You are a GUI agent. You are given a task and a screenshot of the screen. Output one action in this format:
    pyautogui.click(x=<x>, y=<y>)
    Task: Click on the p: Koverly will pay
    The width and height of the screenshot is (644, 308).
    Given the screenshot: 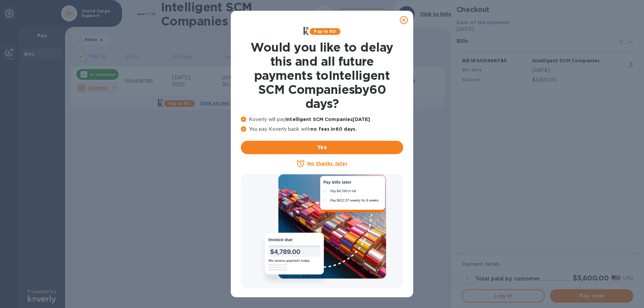 What is the action you would take?
    pyautogui.click(x=322, y=119)
    